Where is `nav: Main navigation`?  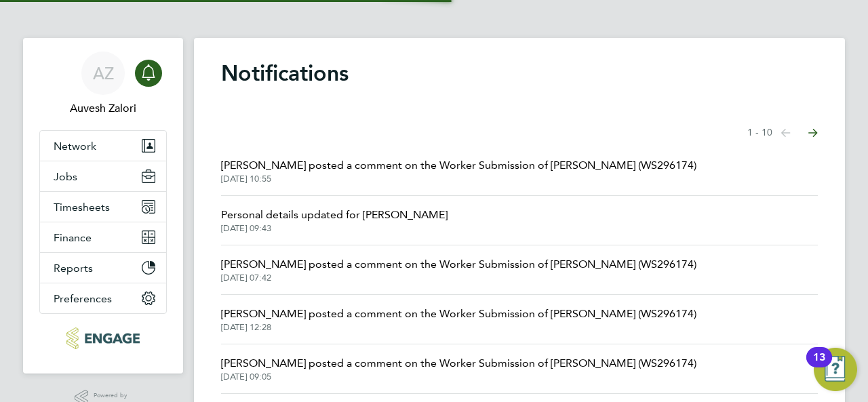 nav: Main navigation is located at coordinates (103, 205).